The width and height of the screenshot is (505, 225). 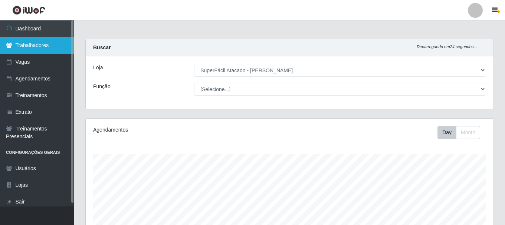 What do you see at coordinates (102, 86) in the screenshot?
I see `label: Função` at bounding box center [102, 86].